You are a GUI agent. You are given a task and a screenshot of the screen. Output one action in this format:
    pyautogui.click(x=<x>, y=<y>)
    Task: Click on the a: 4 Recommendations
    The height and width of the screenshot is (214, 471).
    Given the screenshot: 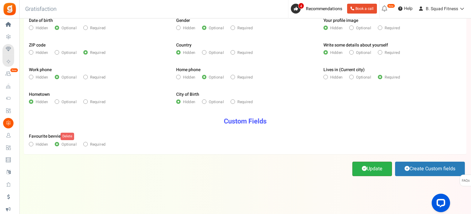 What is the action you would take?
    pyautogui.click(x=318, y=9)
    